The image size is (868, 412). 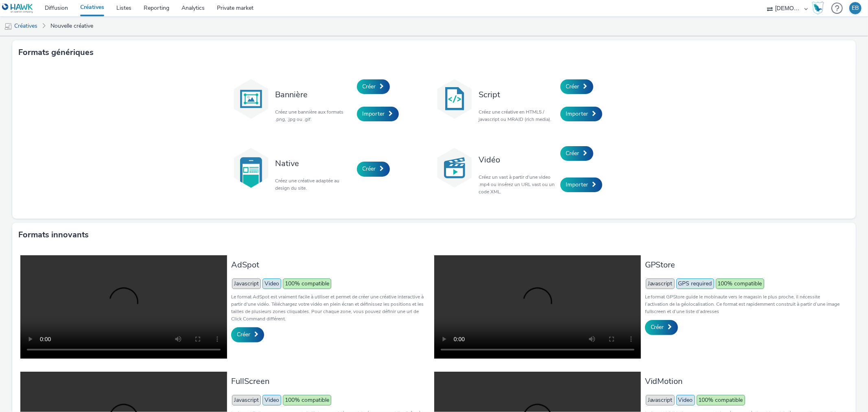 I want to click on img: code.svg, so click(x=455, y=99).